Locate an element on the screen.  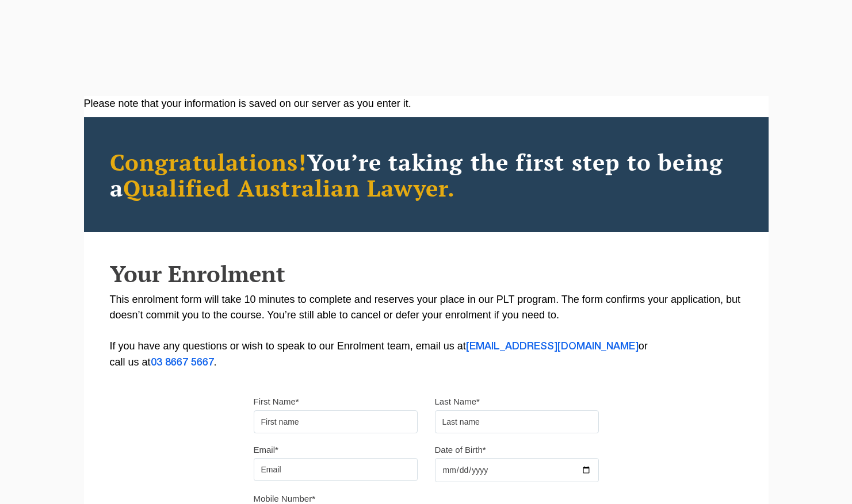
input: Email is located at coordinates (335, 470).